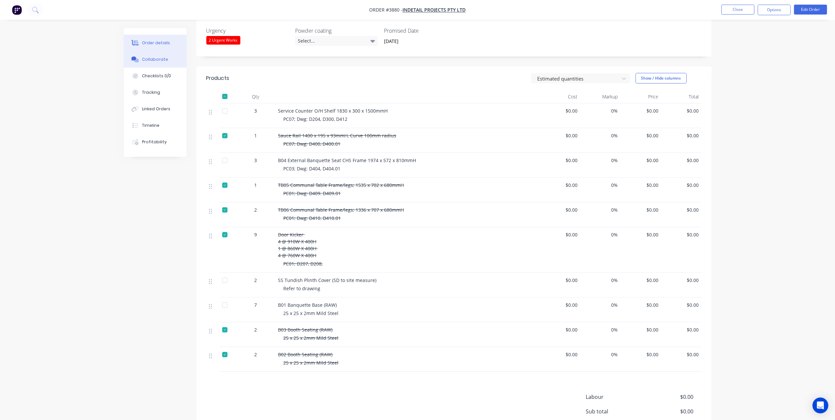  What do you see at coordinates (302, 288) in the screenshot?
I see `span: Refer to drawing` at bounding box center [302, 288].